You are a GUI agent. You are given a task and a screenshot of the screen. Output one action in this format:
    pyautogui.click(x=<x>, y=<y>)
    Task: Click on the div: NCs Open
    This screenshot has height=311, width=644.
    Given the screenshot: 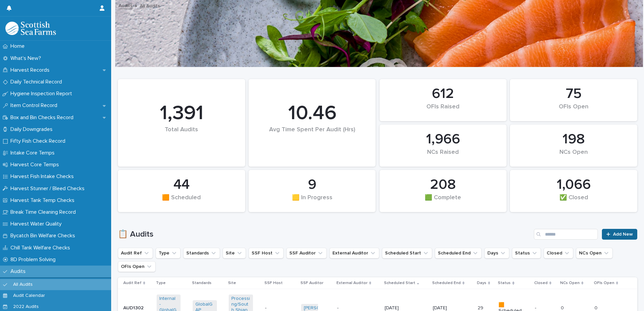 What is the action you would take?
    pyautogui.click(x=574, y=156)
    